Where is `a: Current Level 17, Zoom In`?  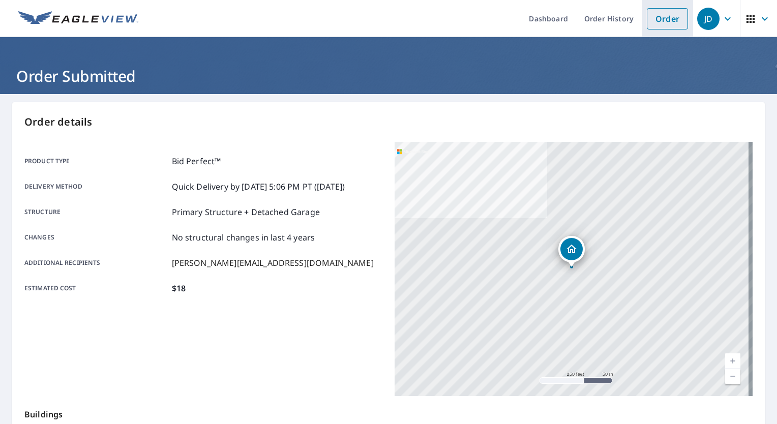 a: Current Level 17, Zoom In is located at coordinates (733, 361).